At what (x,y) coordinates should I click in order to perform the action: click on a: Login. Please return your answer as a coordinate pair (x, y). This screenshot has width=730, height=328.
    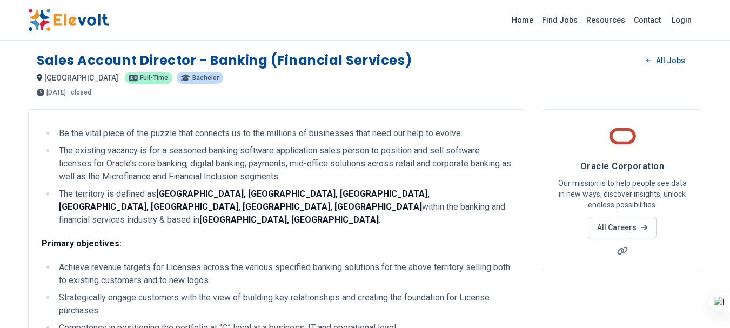
    Looking at the image, I should click on (682, 20).